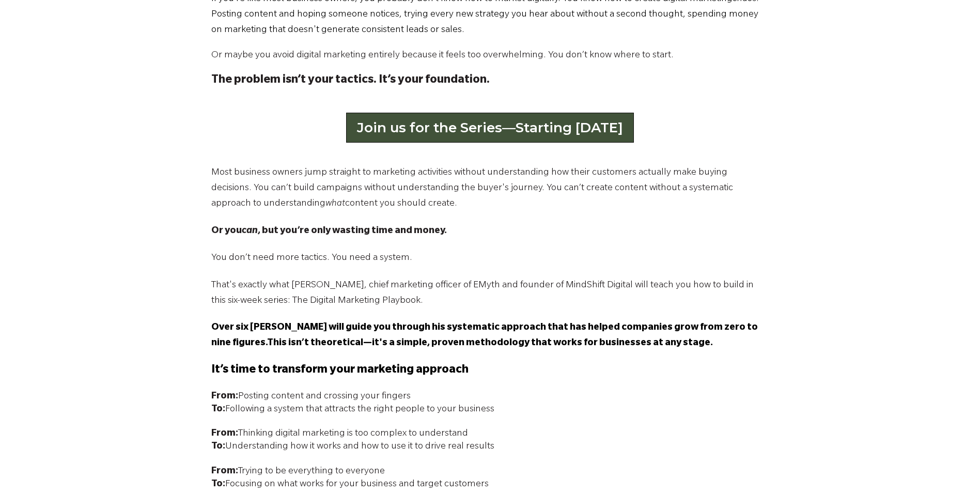 The height and width of the screenshot is (493, 980). I want to click on span: Posting content and crossing your fingers, so click(311, 397).